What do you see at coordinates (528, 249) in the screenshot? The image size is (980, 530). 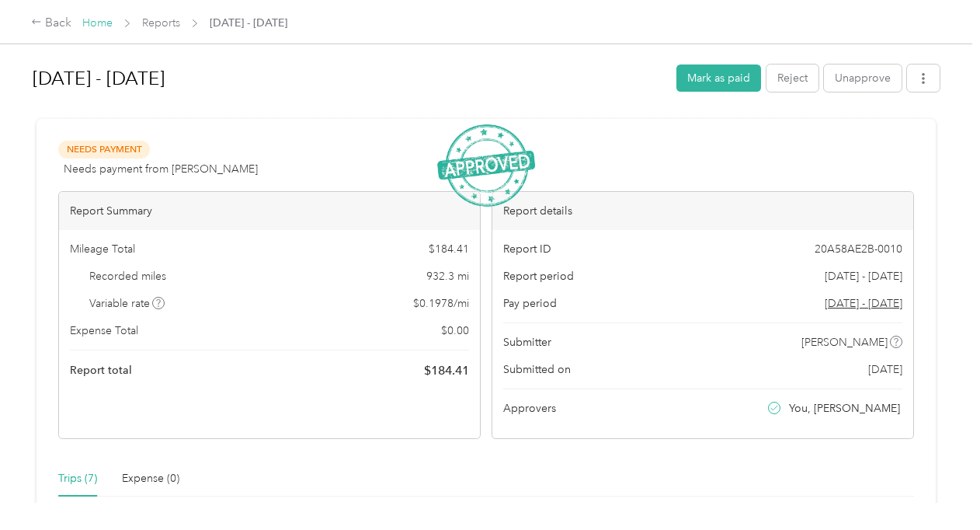 I see `span: Report ID` at bounding box center [528, 249].